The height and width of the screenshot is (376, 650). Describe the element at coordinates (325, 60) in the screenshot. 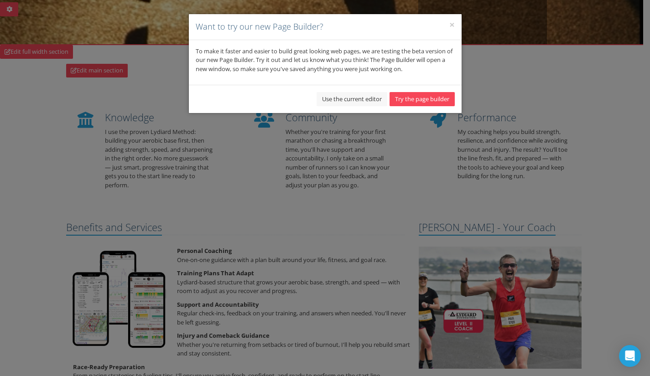

I see `p: To make it faster and easier to build great looking web pages, we are testing the beta version of...` at that location.